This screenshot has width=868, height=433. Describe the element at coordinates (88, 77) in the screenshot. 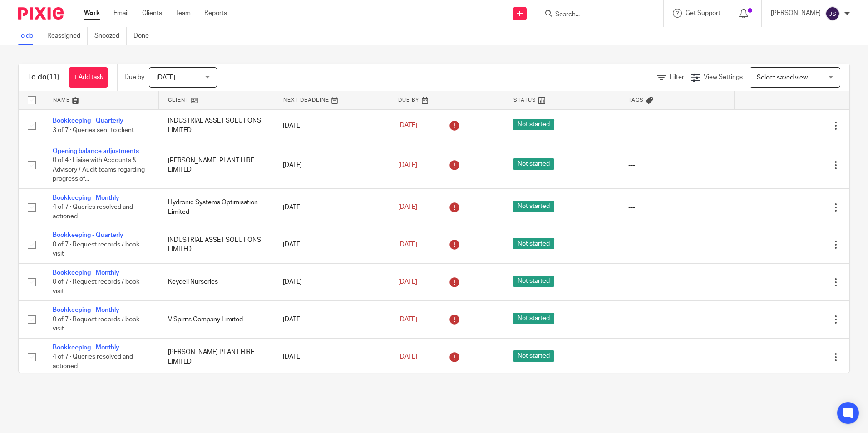

I see `a: + Add task` at that location.